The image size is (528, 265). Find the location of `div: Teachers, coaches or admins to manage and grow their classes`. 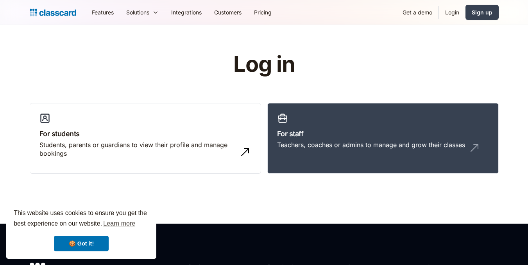

div: Teachers, coaches or admins to manage and grow their classes is located at coordinates (371, 145).